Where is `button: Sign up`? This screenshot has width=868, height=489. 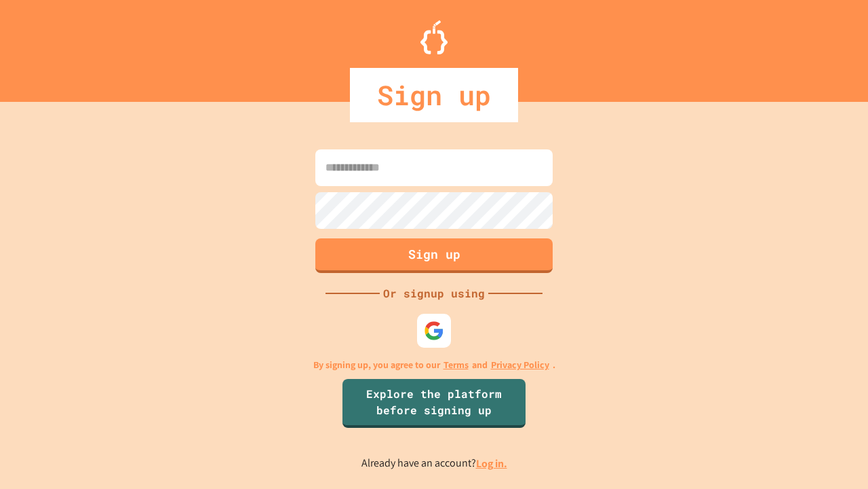
button: Sign up is located at coordinates (434, 255).